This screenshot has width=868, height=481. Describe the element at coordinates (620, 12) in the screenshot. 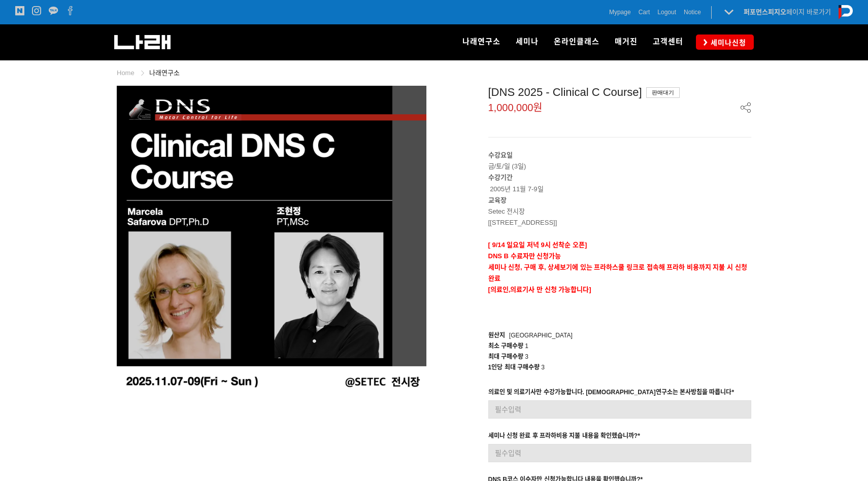

I see `a: Mypage` at that location.